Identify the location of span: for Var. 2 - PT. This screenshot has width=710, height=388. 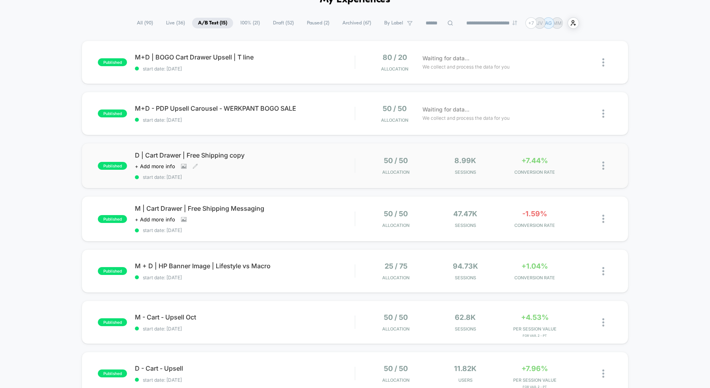
(535, 336).